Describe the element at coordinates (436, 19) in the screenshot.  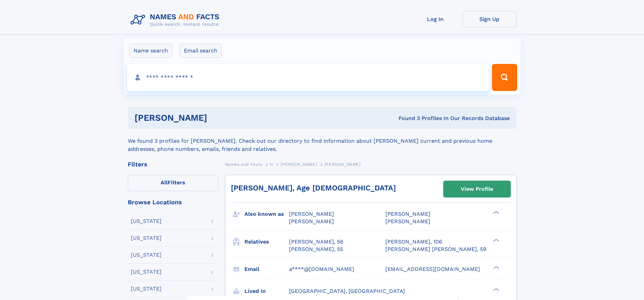
I see `a: Log In` at that location.